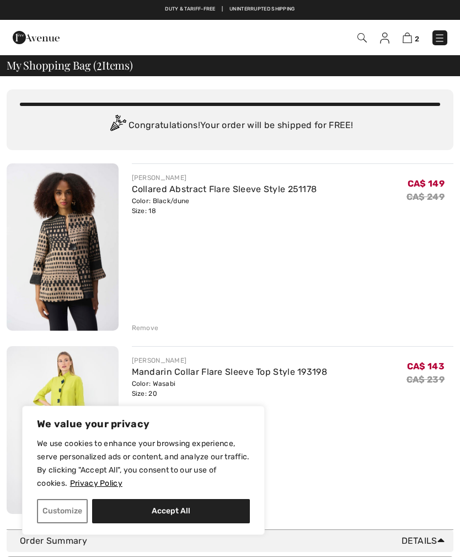 The width and height of the screenshot is (460, 557). Describe the element at coordinates (171, 511) in the screenshot. I see `button: Accept All` at that location.